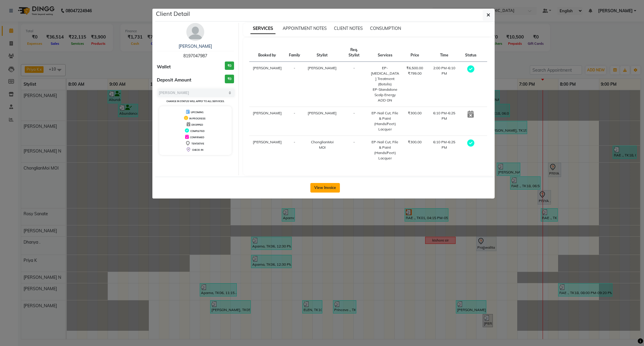 The image size is (644, 346). What do you see at coordinates (323, 52) in the screenshot?
I see `th: Stylist` at bounding box center [323, 52].